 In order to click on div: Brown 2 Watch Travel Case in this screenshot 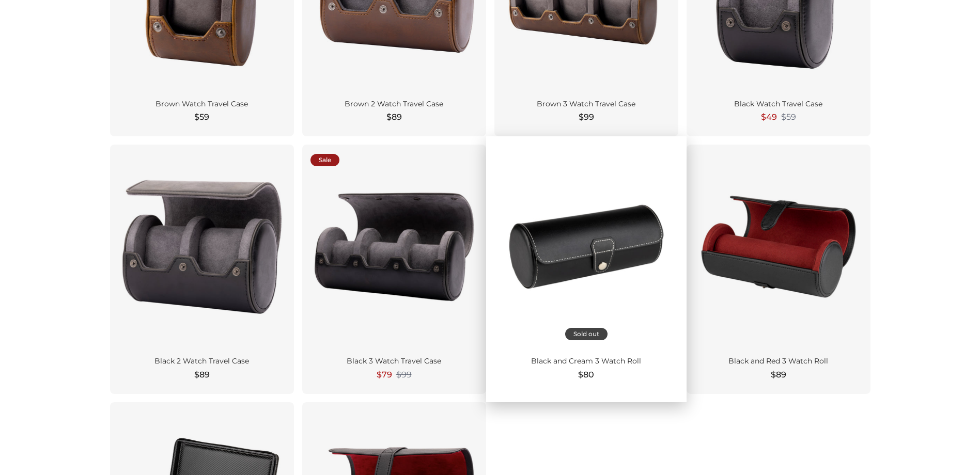, I will do `click(394, 104)`.